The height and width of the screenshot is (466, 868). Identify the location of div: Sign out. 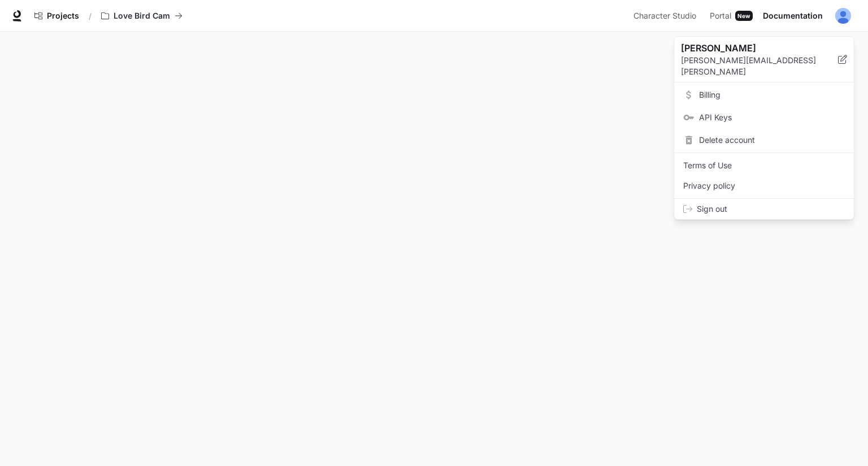
(764, 209).